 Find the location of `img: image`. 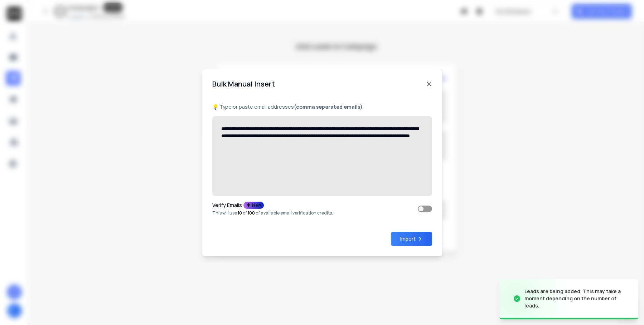

img: image is located at coordinates (535, 298).